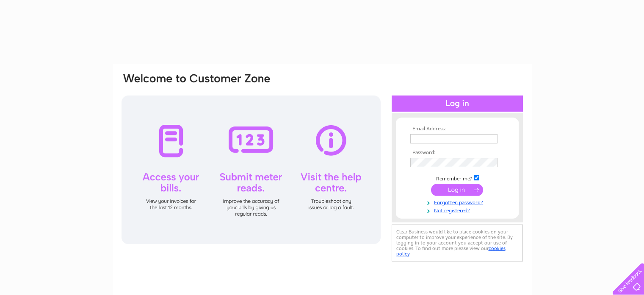 This screenshot has width=644, height=295. Describe the element at coordinates (458, 210) in the screenshot. I see `a: Not registered?` at that location.